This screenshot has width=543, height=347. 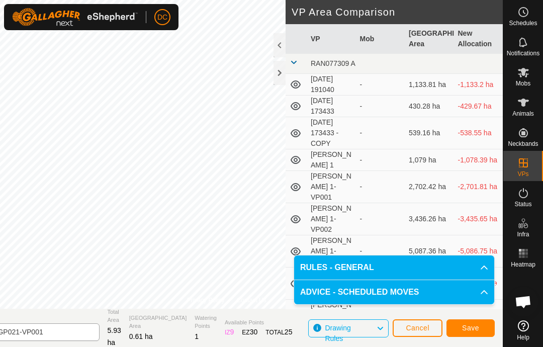 What do you see at coordinates (249, 332) in the screenshot?
I see `div: EZ` at bounding box center [249, 332].